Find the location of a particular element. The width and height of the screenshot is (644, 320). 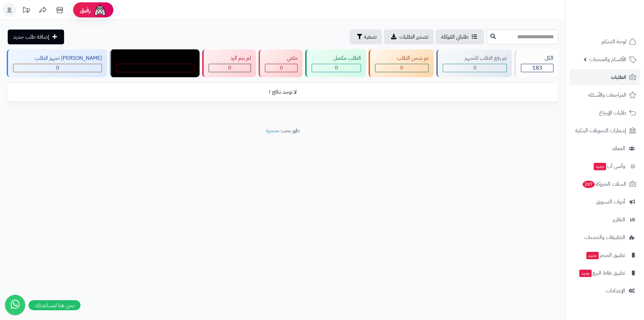

a: الإعدادات is located at coordinates (605, 291).